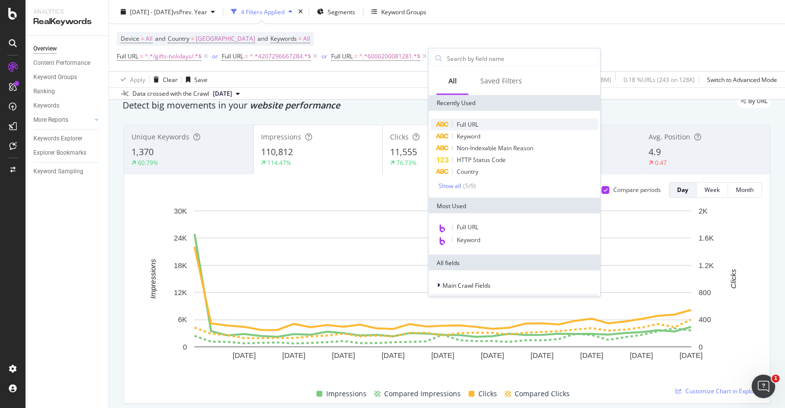  Describe the element at coordinates (195, 79) in the screenshot. I see `button: Save` at that location.